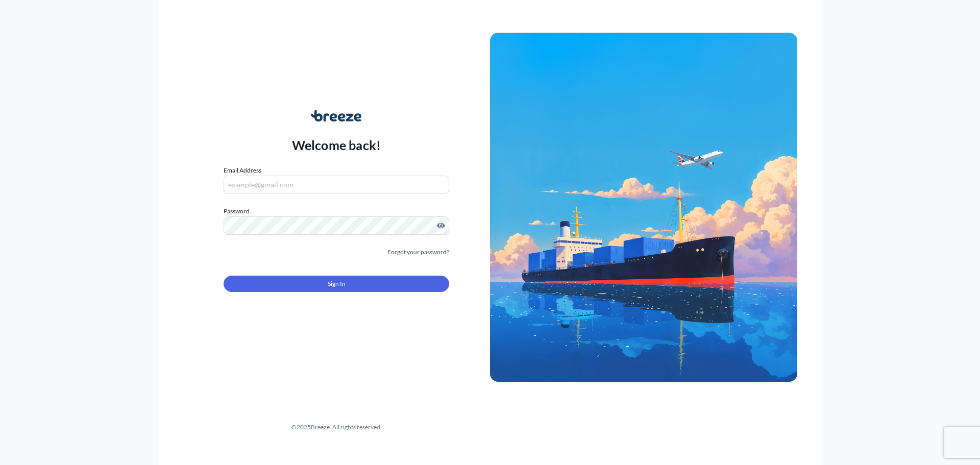  I want to click on a: Forgot your password?, so click(418, 252).